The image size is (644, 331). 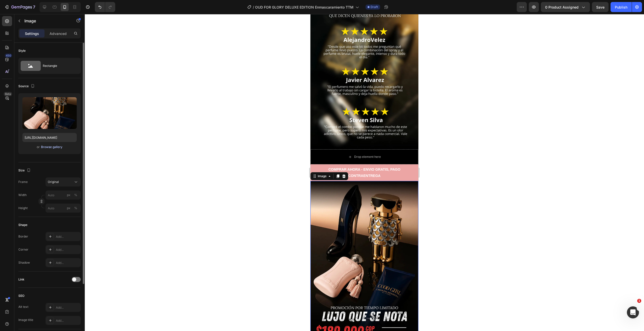 What do you see at coordinates (26, 320) in the screenshot?
I see `div: Image title` at bounding box center [26, 320].